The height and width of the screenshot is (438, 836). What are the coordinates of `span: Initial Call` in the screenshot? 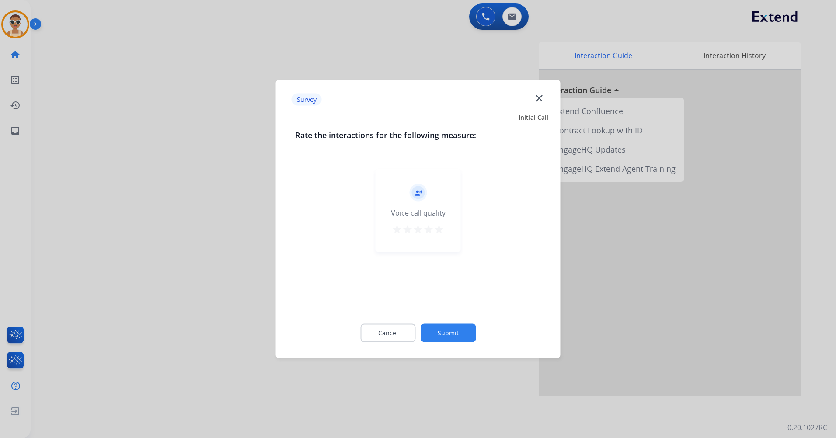 It's located at (534, 118).